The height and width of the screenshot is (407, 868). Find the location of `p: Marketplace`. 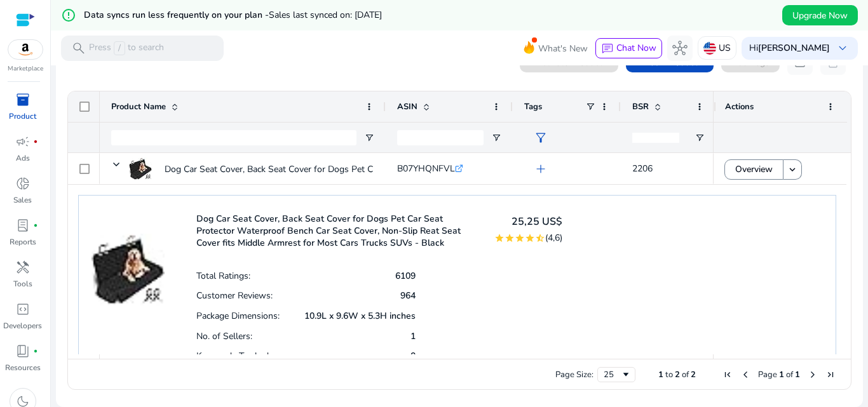

p: Marketplace is located at coordinates (25, 68).